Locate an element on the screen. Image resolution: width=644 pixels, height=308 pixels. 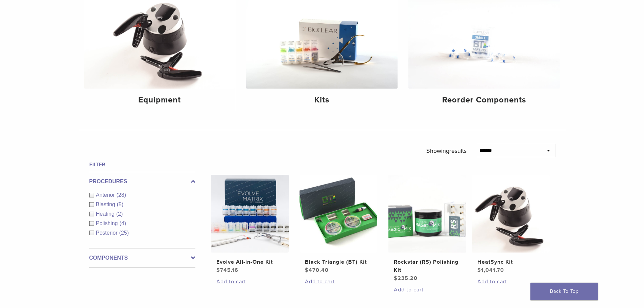
bdi: 745.16 is located at coordinates (227, 270).